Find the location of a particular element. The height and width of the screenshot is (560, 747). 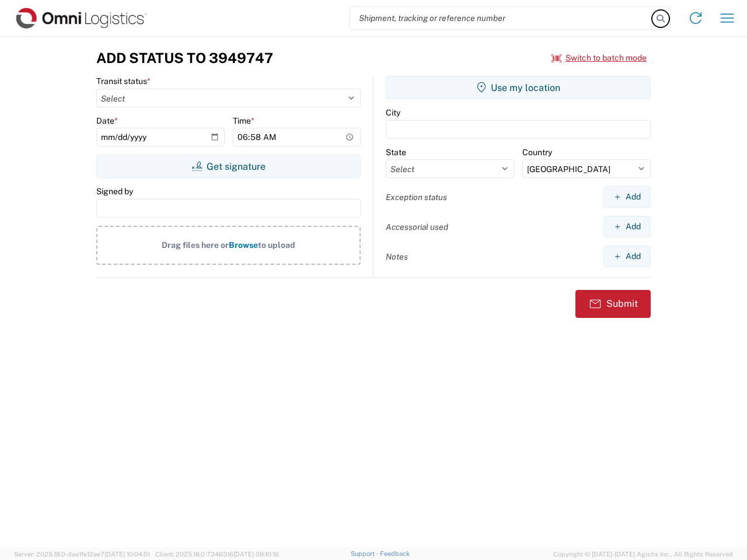

span: Drag files here or is located at coordinates (195, 245).